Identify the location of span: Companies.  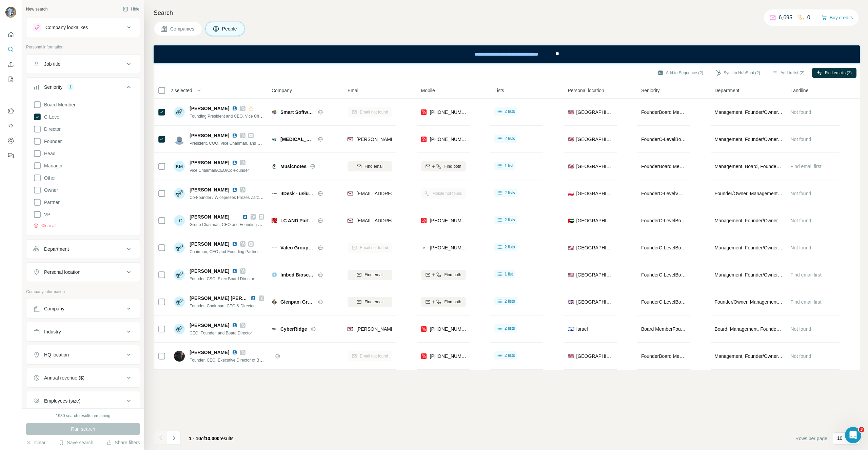
(182, 29).